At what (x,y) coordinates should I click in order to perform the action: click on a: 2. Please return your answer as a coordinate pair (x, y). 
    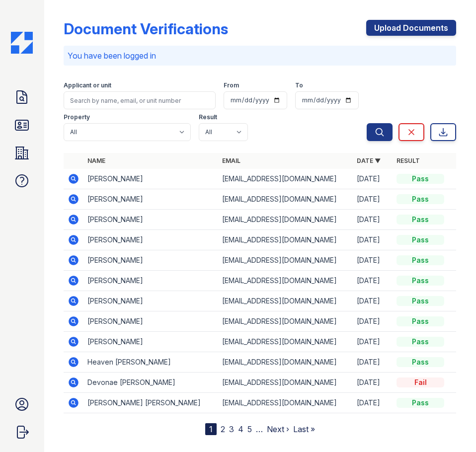
    Looking at the image, I should click on (223, 429).